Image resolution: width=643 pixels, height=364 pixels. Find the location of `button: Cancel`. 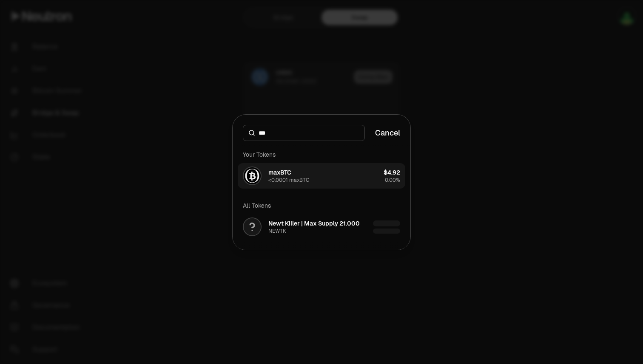

button: Cancel is located at coordinates (388, 133).